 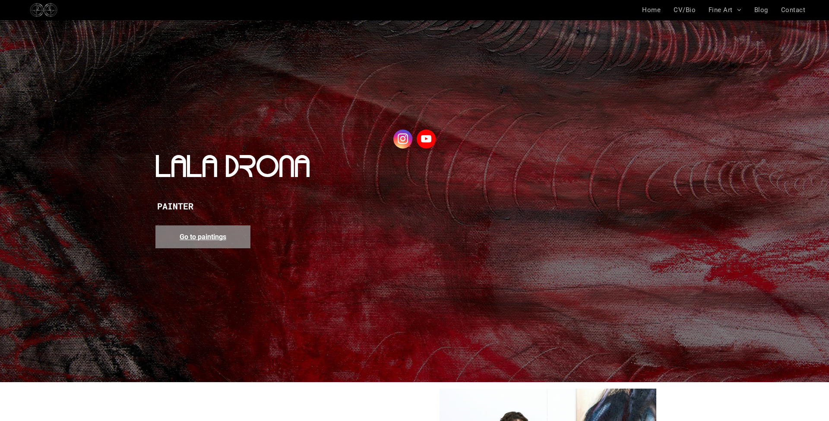 What do you see at coordinates (426, 140) in the screenshot?
I see `a: youtube` at bounding box center [426, 140].